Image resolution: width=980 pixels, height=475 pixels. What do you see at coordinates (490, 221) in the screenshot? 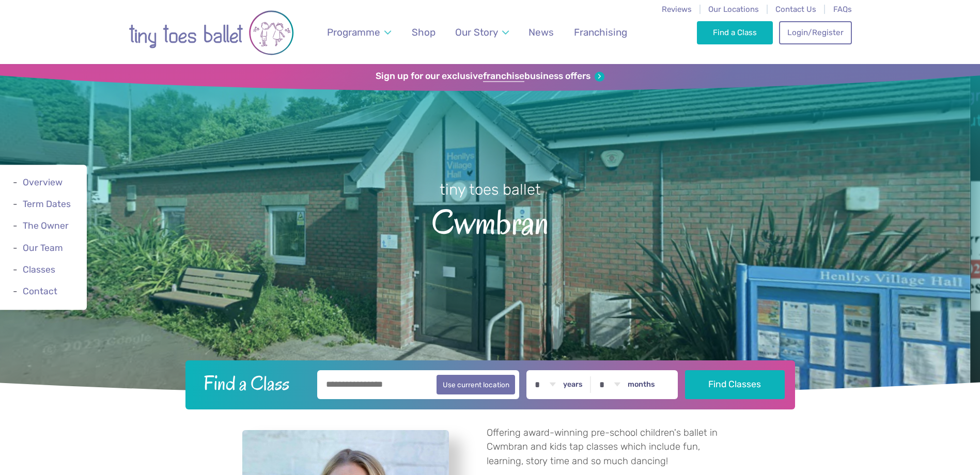
I see `span: Cwmbran` at bounding box center [490, 221].